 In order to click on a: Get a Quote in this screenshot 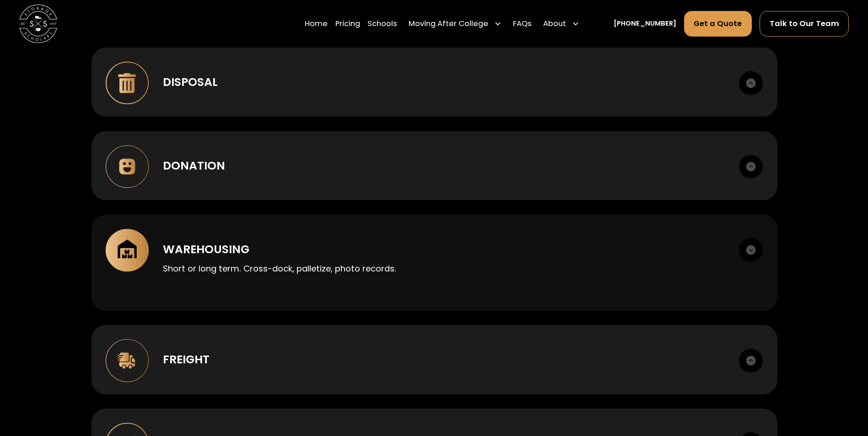, I will do `click(718, 24)`.